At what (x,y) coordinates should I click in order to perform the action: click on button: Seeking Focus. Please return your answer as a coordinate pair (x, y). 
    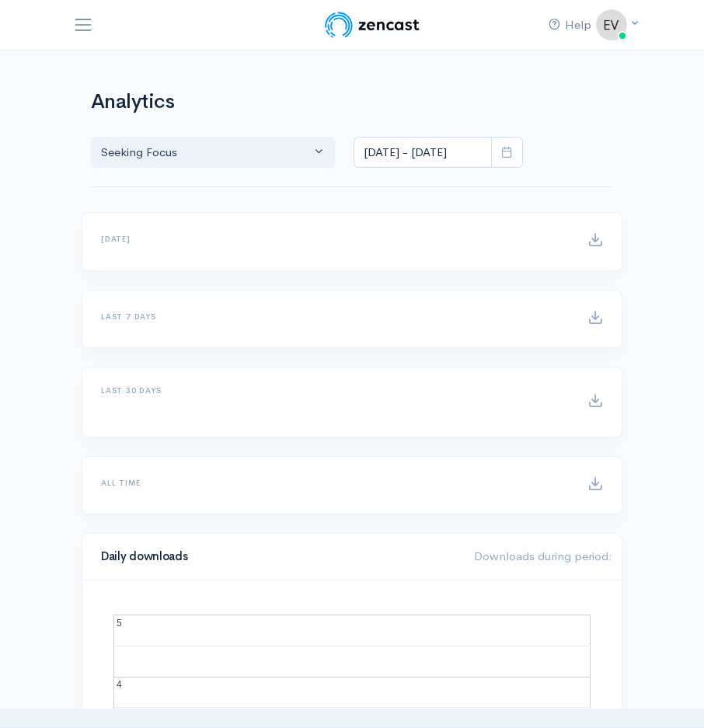
    Looking at the image, I should click on (213, 153).